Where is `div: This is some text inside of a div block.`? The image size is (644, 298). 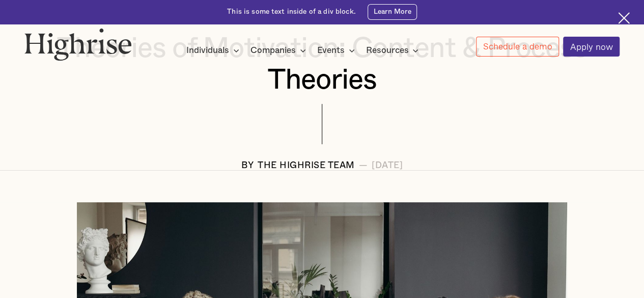 div: This is some text inside of a div block. is located at coordinates (291, 11).